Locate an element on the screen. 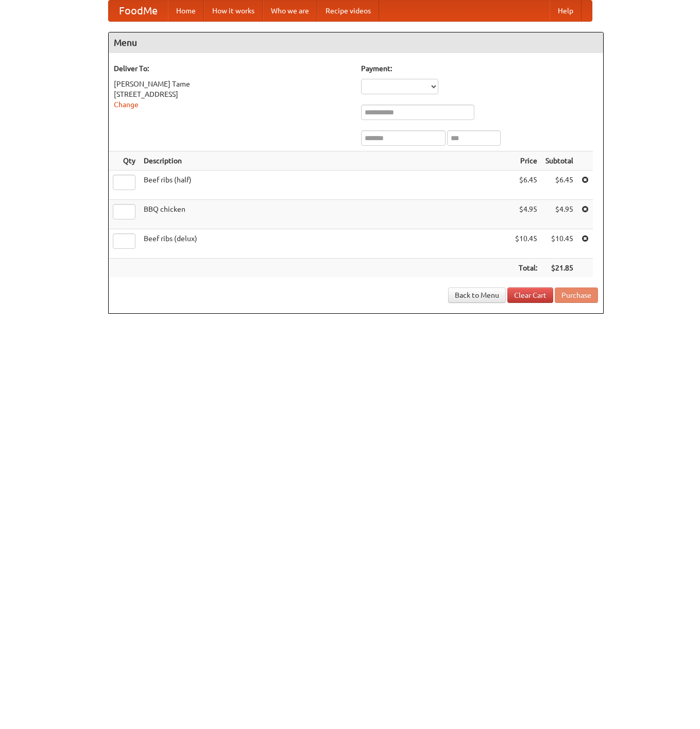  a: Home is located at coordinates (186, 11).